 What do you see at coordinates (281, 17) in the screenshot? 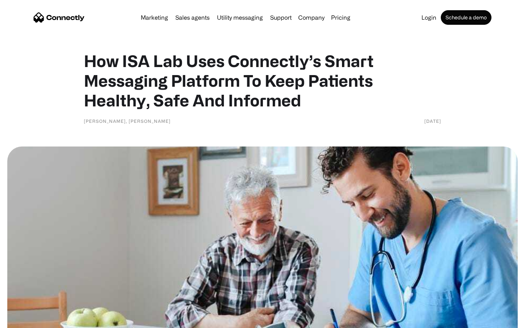
I see `a: Support` at bounding box center [281, 17].